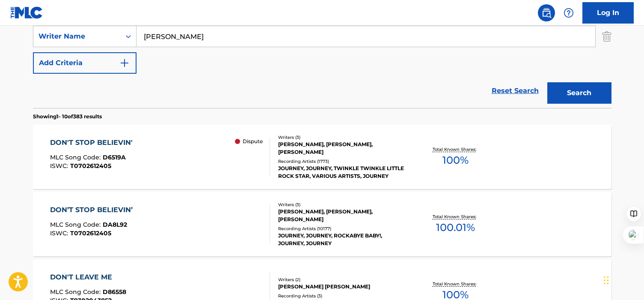 The height and width of the screenshot is (300, 644). I want to click on span: DA8L92, so click(115, 224).